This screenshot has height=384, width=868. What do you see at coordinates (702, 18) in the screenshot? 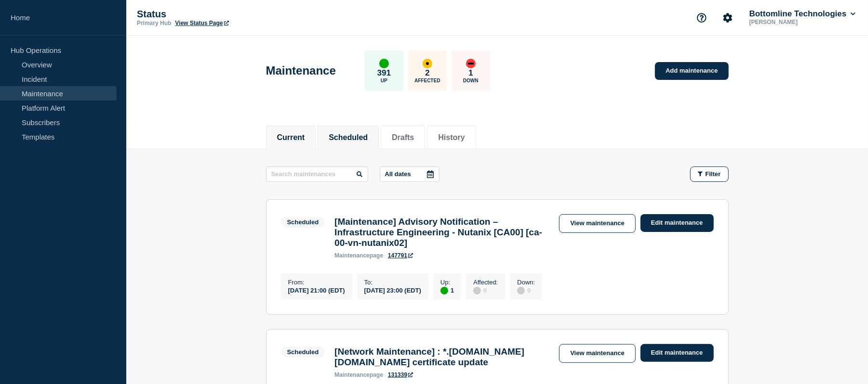
I see `button: Support` at bounding box center [702, 18].